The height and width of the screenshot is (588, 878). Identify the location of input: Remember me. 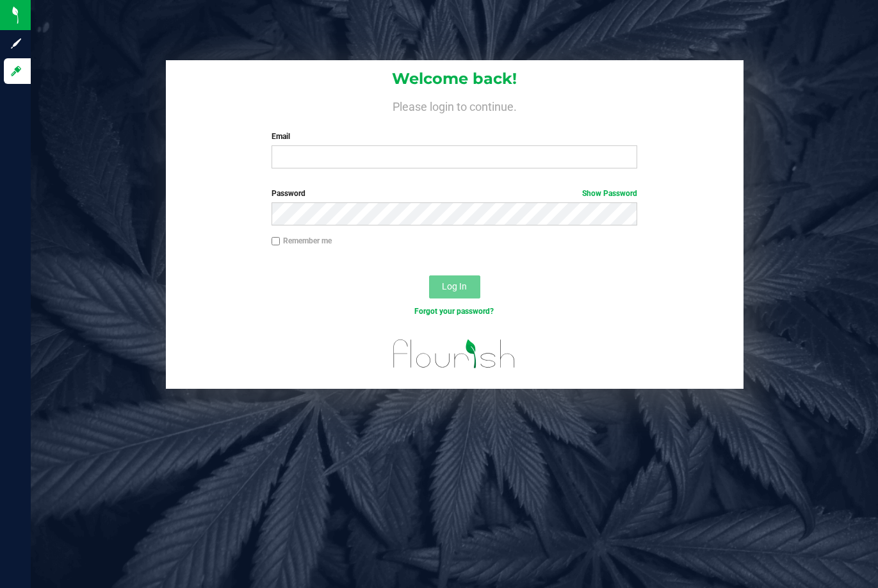
(276, 241).